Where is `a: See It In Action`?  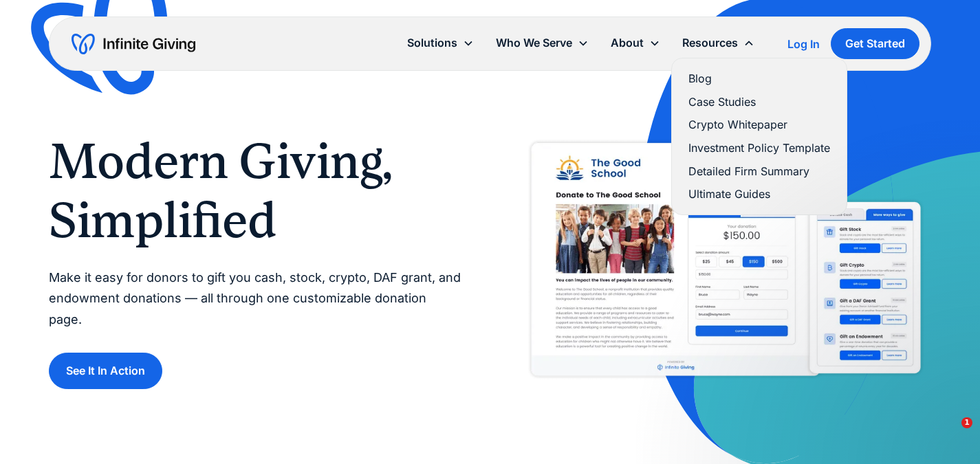 a: See It In Action is located at coordinates (105, 370).